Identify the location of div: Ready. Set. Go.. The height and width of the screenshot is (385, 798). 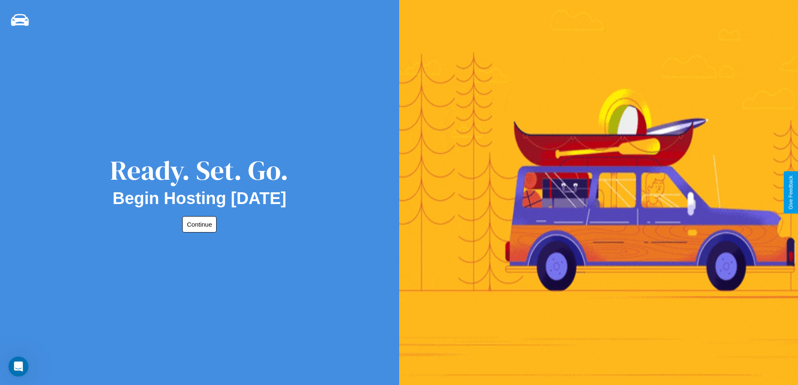
(199, 170).